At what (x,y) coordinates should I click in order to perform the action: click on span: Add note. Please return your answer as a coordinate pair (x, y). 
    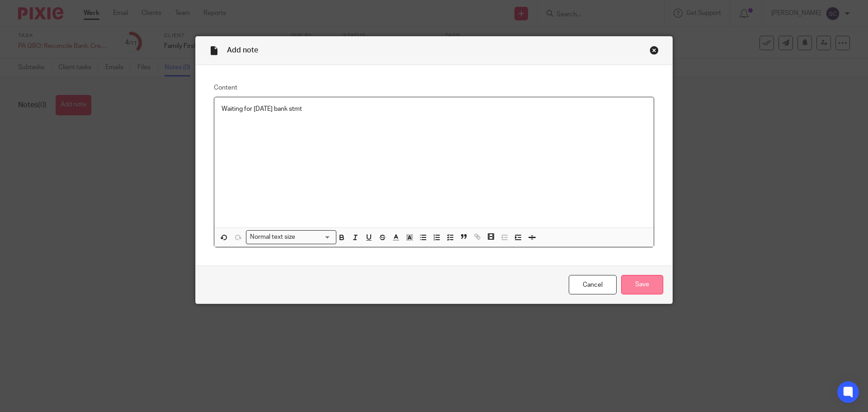
    Looking at the image, I should click on (242, 50).